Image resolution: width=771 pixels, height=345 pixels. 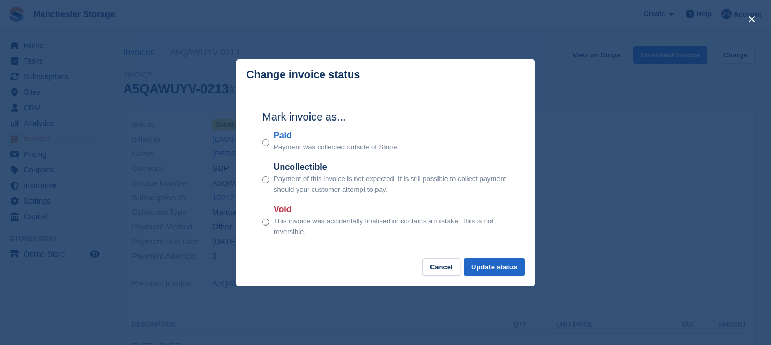 I want to click on button: close, so click(x=752, y=19).